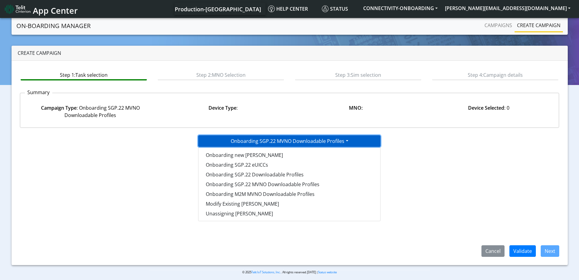 The width and height of the screenshot is (579, 280). Describe the element at coordinates (293, 9) in the screenshot. I see `a: Help center` at that location.